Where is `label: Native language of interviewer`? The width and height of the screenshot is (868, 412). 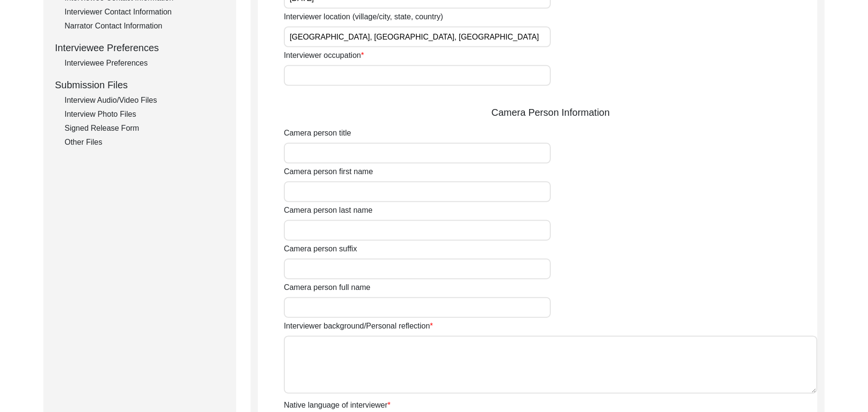 label: Native language of interviewer is located at coordinates (337, 405).